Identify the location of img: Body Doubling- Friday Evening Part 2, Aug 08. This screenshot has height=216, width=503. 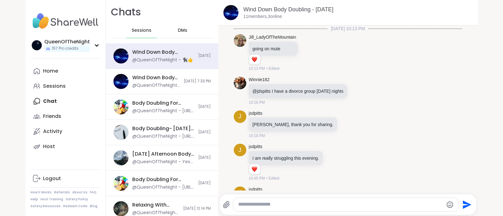
(121, 132).